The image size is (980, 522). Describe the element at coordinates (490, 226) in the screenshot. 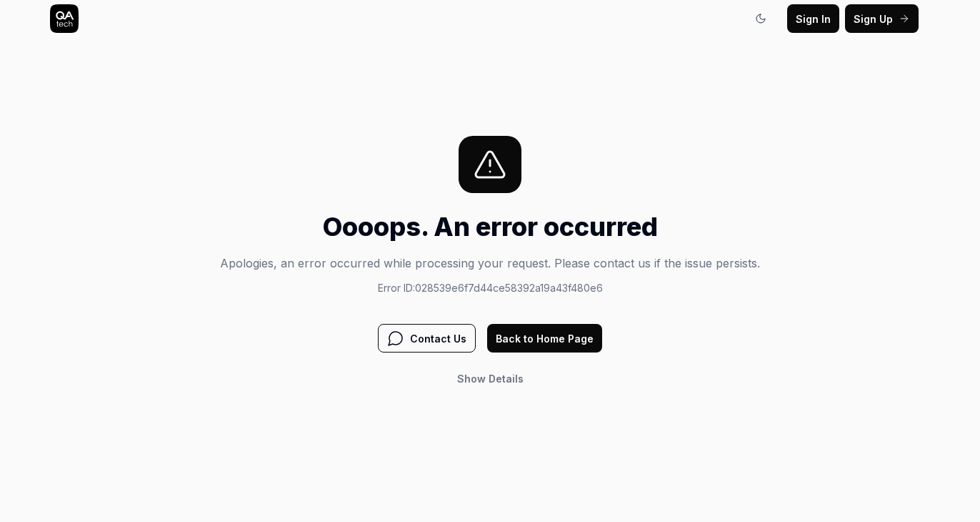

I see `h1: Oooops. An error occurred` at that location.